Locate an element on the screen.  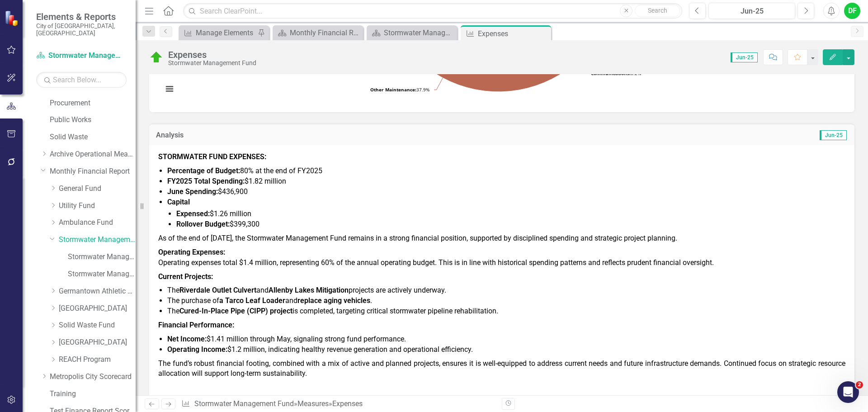
span: Rollover Budget: is located at coordinates (203, 224).